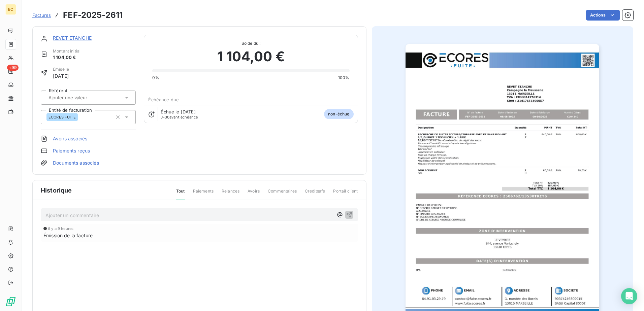 The height and width of the screenshot is (311, 644). What do you see at coordinates (11, 9) in the screenshot?
I see `div: EC` at bounding box center [11, 9].